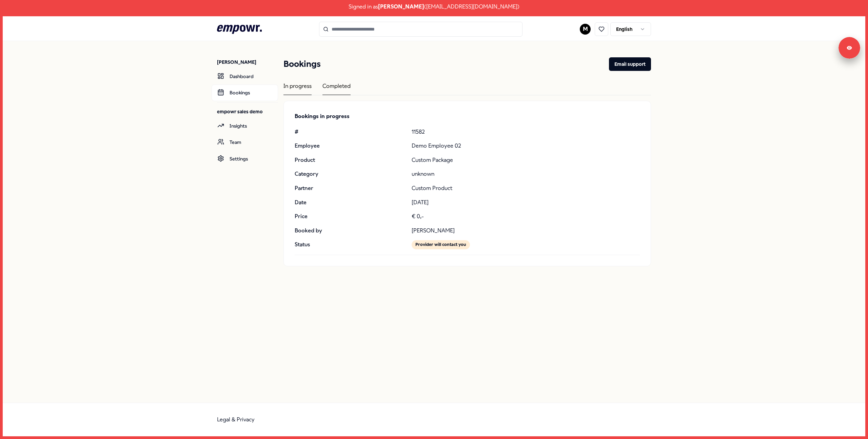 This screenshot has width=868, height=439. What do you see at coordinates (525, 161) in the screenshot?
I see `p: Custom Package` at bounding box center [525, 161].